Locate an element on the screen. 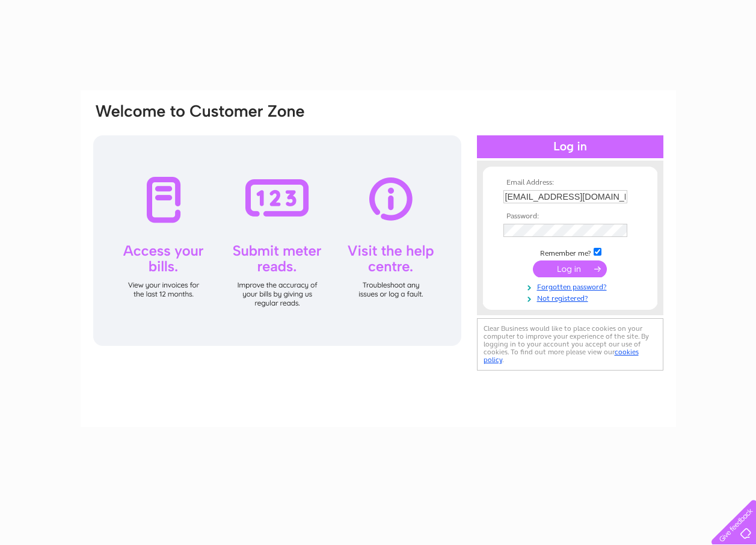 This screenshot has height=545, width=756. a: Not registered? is located at coordinates (571, 297).